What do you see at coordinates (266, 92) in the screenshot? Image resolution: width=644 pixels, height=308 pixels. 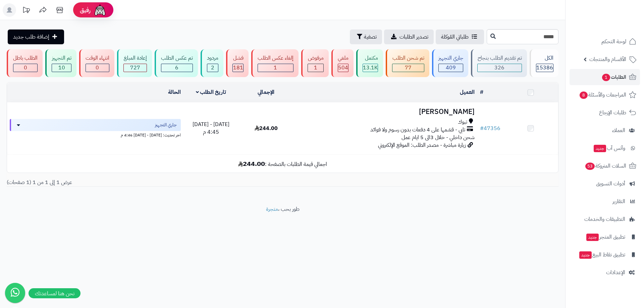 I see `a: الإجمالي` at bounding box center [266, 92].